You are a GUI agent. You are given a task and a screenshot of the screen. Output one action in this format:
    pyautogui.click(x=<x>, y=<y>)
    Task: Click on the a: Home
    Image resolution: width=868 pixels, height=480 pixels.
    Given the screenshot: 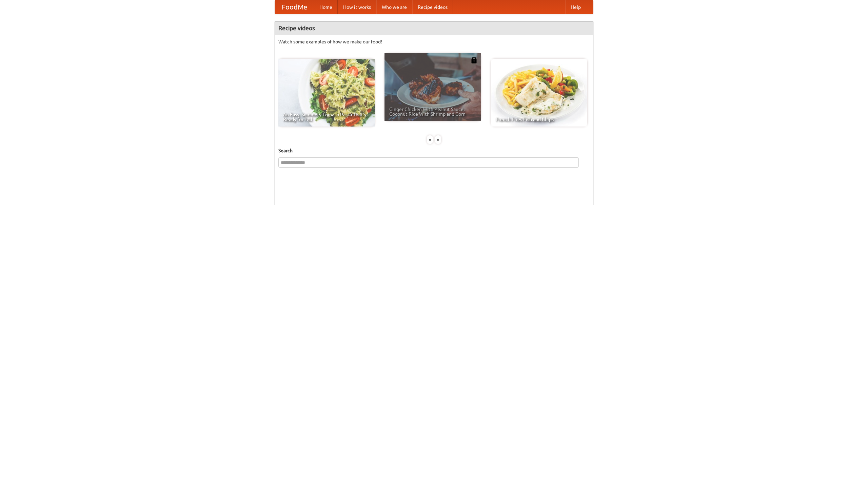 What is the action you would take?
    pyautogui.click(x=326, y=7)
    